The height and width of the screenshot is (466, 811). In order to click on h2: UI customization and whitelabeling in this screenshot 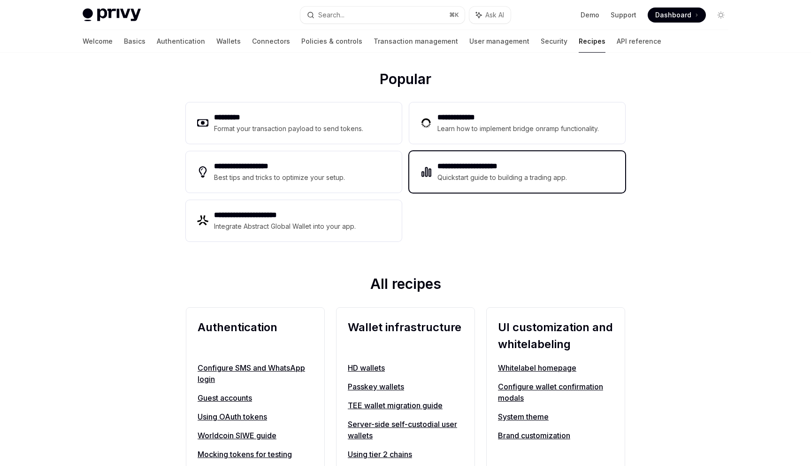, I will do `click(556, 336)`.